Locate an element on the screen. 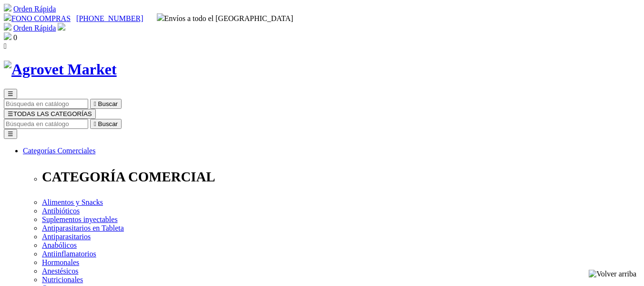 Image resolution: width=644 pixels, height=286 pixels. p: CATEGORÍA COMERCIAL is located at coordinates (341, 177).